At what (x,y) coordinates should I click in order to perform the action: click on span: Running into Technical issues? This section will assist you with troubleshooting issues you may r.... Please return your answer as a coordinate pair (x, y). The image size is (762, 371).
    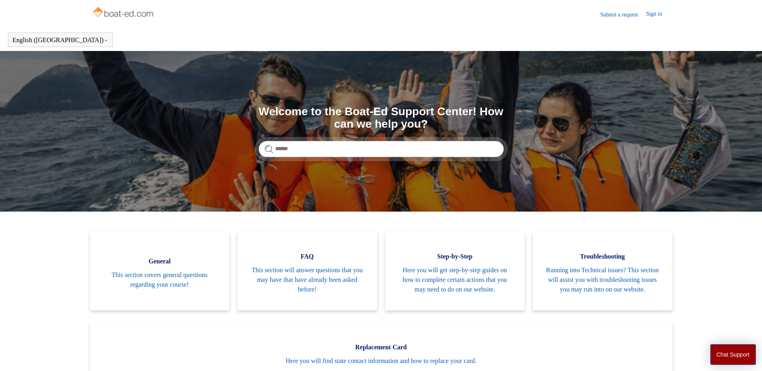
    Looking at the image, I should click on (603, 280).